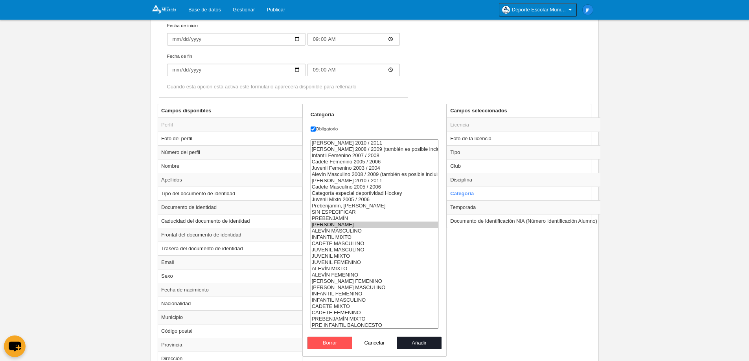 This screenshot has width=749, height=361. I want to click on label: Fecha de inicio, so click(283, 34).